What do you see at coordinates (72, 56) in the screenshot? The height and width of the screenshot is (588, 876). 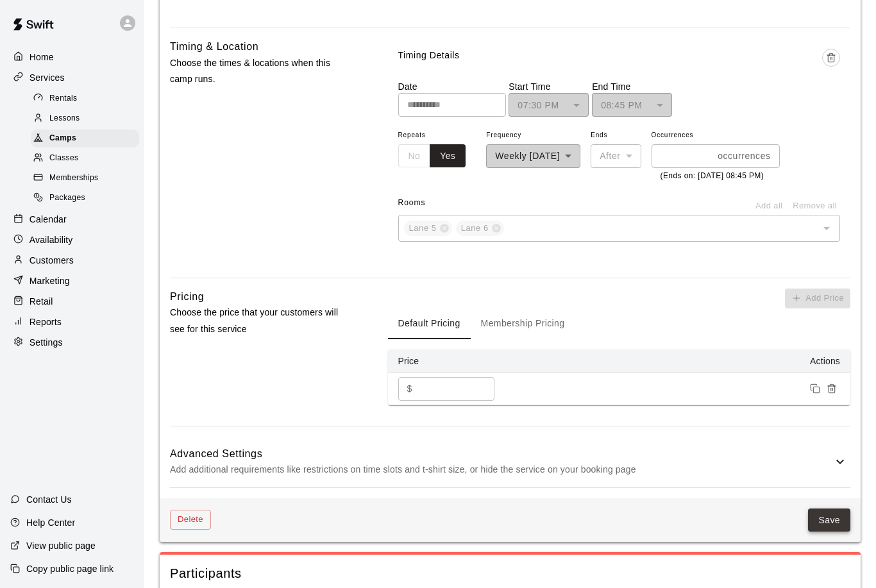 I see `div: Home` at bounding box center [72, 56].